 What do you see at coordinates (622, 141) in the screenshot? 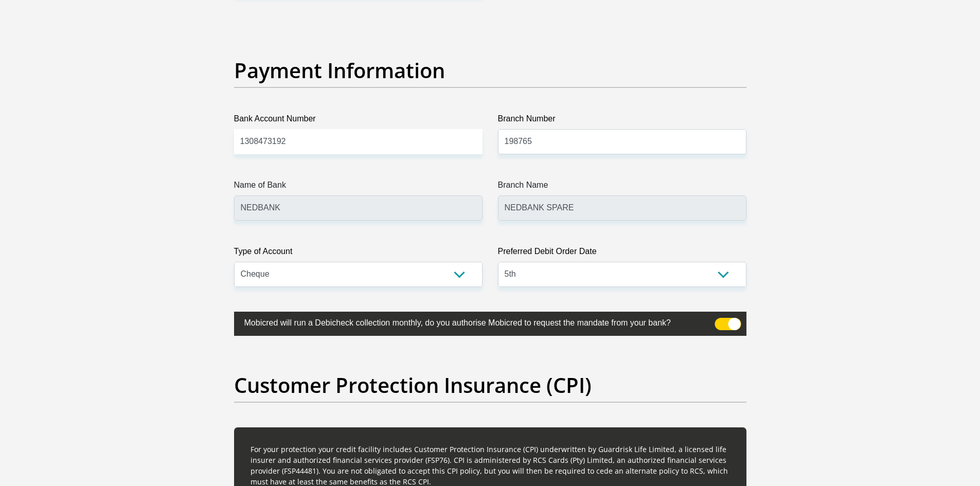
I see `input: Branch Number` at bounding box center [622, 141].